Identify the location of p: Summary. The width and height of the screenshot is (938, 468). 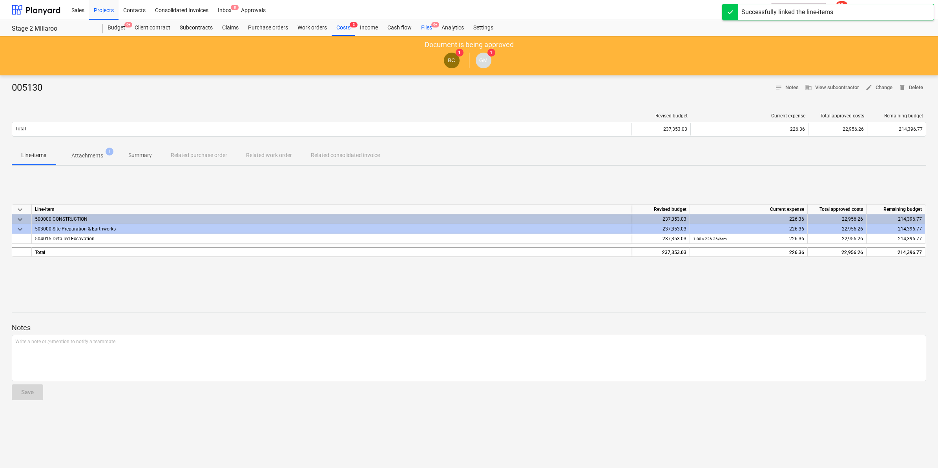
(140, 155).